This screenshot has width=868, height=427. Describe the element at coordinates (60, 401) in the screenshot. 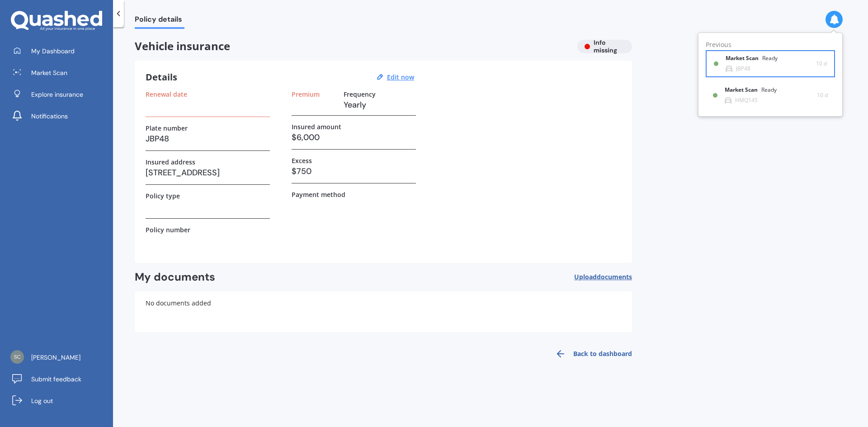

I see `a: Log out` at that location.